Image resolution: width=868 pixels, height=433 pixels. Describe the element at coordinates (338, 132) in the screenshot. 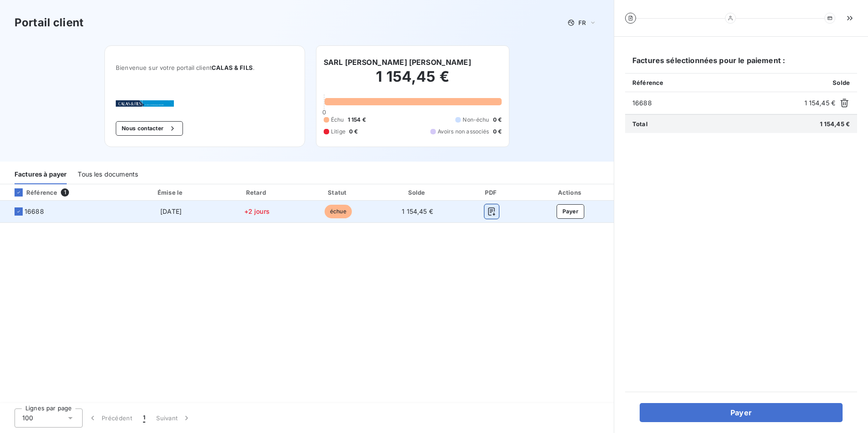

I see `span: Litige` at that location.